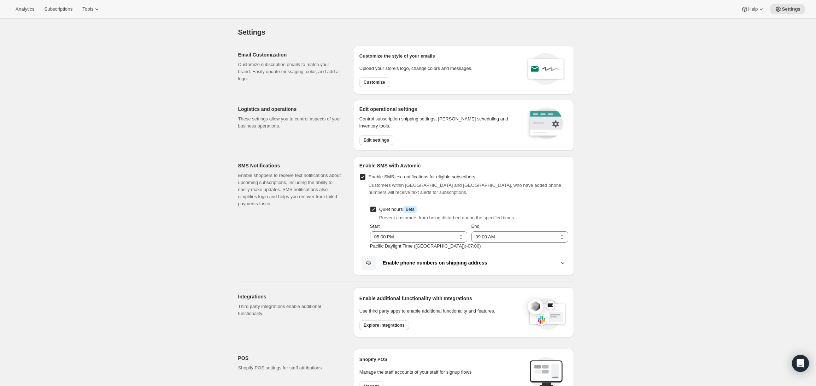 The width and height of the screenshot is (816, 386). Describe the element at coordinates (25, 9) in the screenshot. I see `button: Analytics` at that location.